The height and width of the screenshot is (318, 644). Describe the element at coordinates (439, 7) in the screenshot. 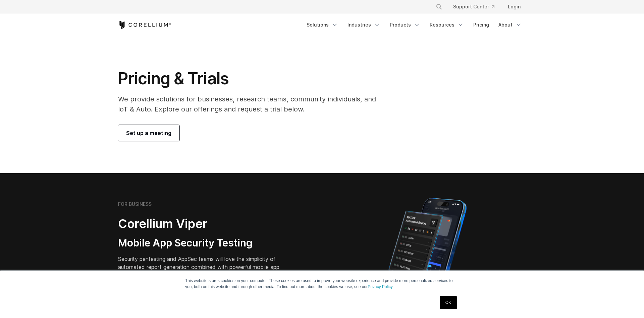

I see `button: Search` at that location.